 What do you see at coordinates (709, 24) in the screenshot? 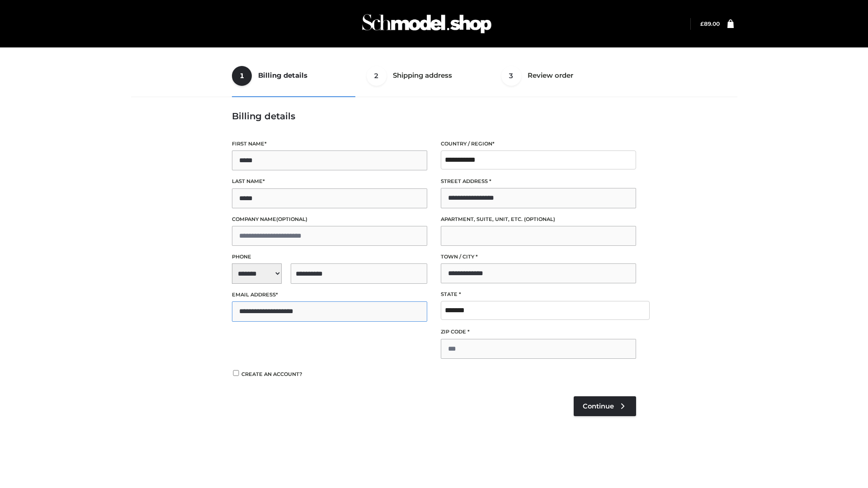
I see `bdi: 89.00` at bounding box center [709, 24].